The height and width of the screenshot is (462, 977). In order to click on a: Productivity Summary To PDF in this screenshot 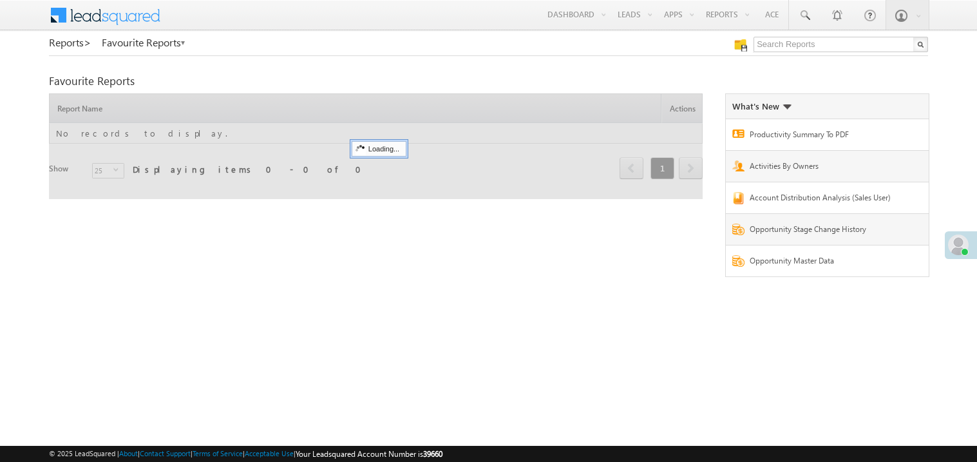, I will do `click(825, 136)`.